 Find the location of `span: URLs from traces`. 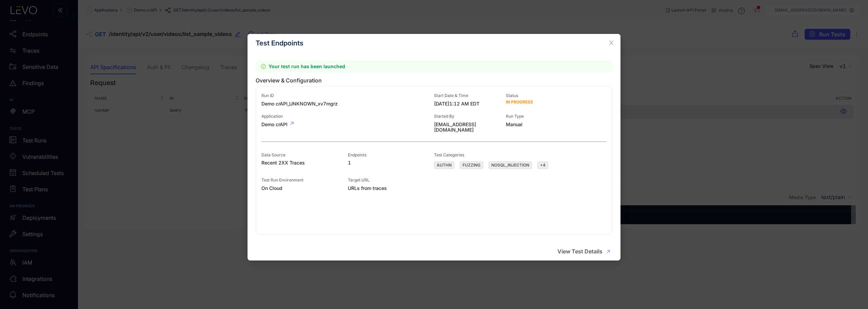

span: URLs from traces is located at coordinates (405, 188).